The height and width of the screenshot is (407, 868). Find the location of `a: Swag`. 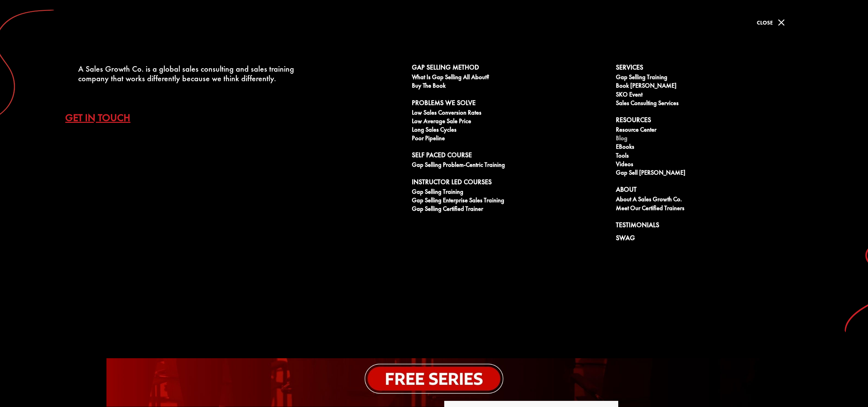

a: Swag is located at coordinates (715, 239).